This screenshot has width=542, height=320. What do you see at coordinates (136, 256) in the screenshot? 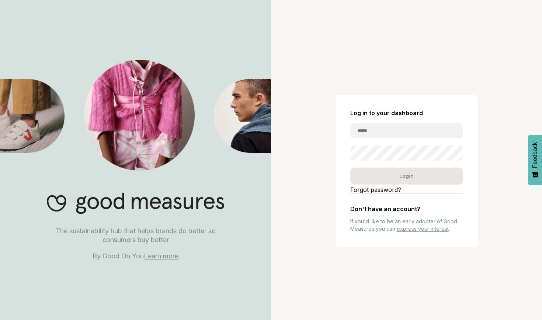
I see `p: By Good On You` at bounding box center [136, 256].